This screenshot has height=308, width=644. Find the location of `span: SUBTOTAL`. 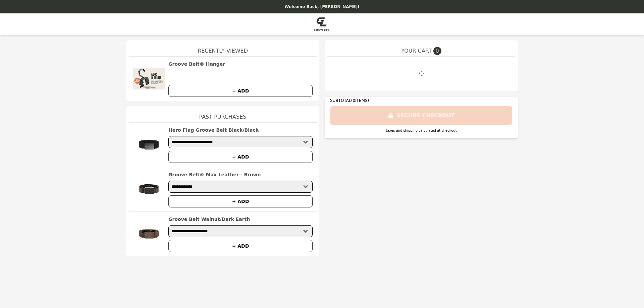

span: SUBTOTAL is located at coordinates (341, 100).